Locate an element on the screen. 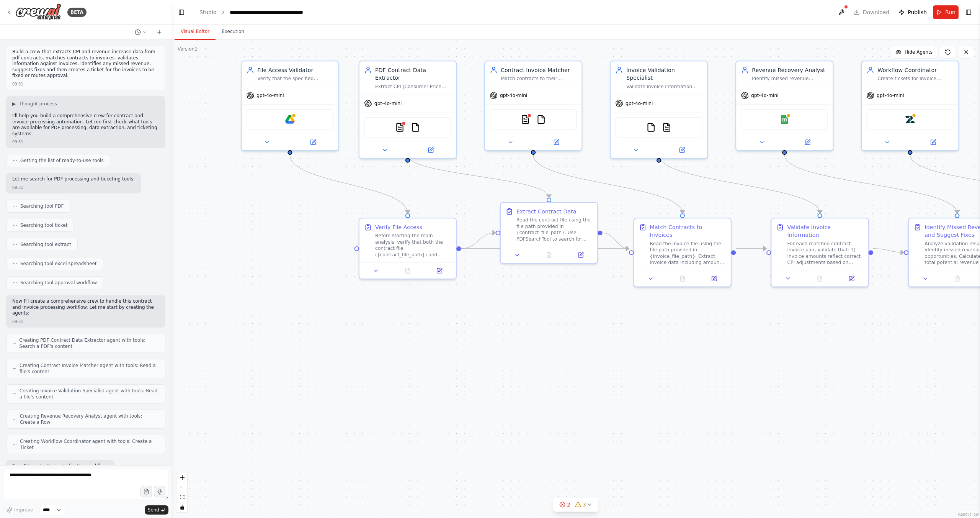 This screenshot has height=518, width=980. img: Zendesk is located at coordinates (910, 119).